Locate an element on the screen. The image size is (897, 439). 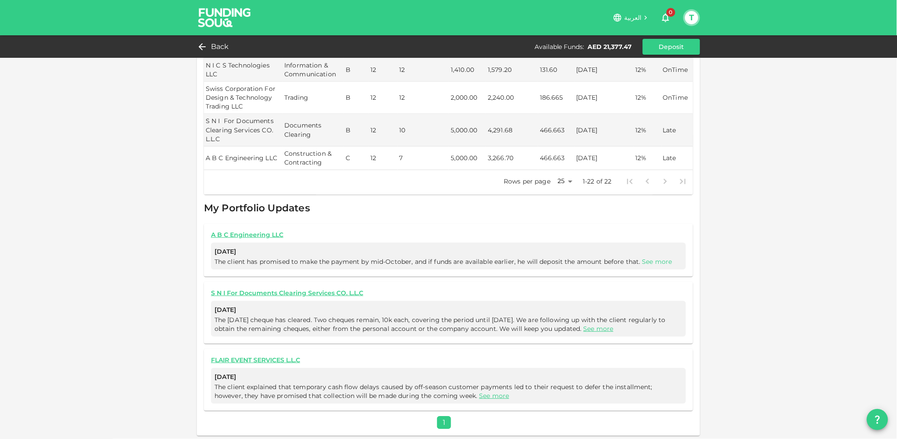
div: AED 21,377.47 is located at coordinates (610, 47).